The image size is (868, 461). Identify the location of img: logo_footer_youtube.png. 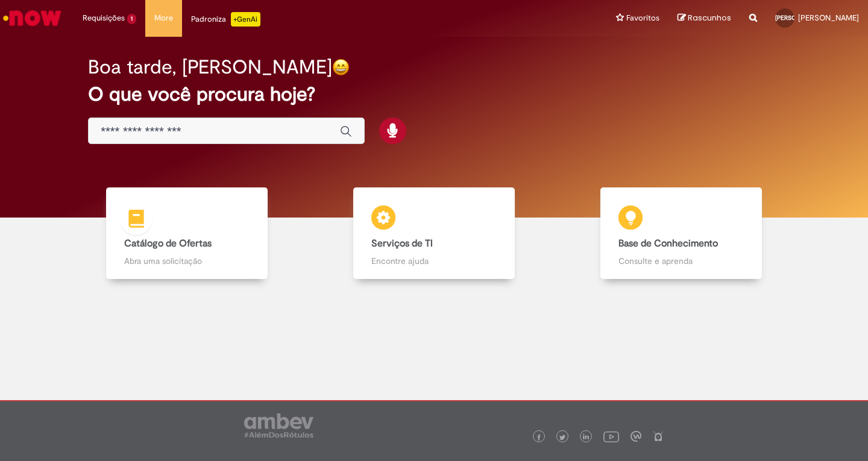
(611, 436).